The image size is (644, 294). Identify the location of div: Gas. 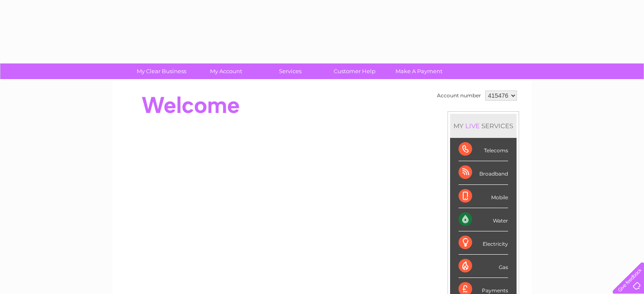
(484, 266).